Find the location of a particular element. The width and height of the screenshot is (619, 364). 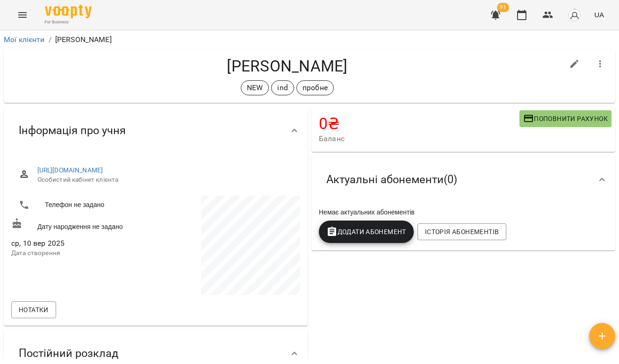

div: Немає актуальних абонементів is located at coordinates (464, 212).